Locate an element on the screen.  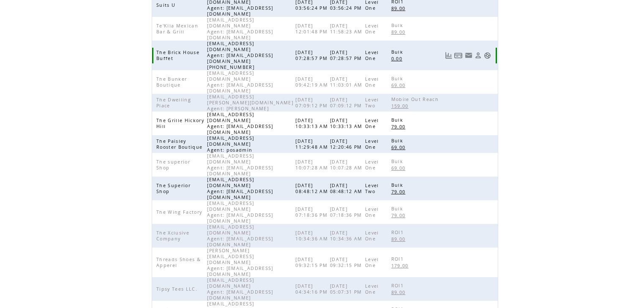
a: 0.00 is located at coordinates (399, 58).